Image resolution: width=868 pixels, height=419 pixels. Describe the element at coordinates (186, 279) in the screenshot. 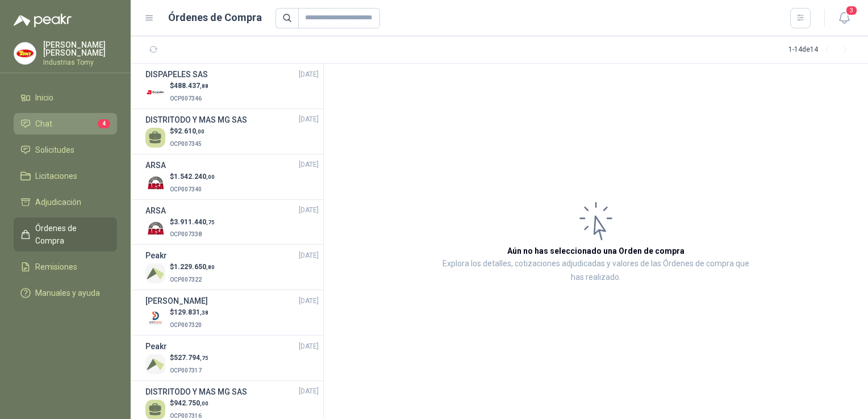

I see `span: OCP007322` at that location.